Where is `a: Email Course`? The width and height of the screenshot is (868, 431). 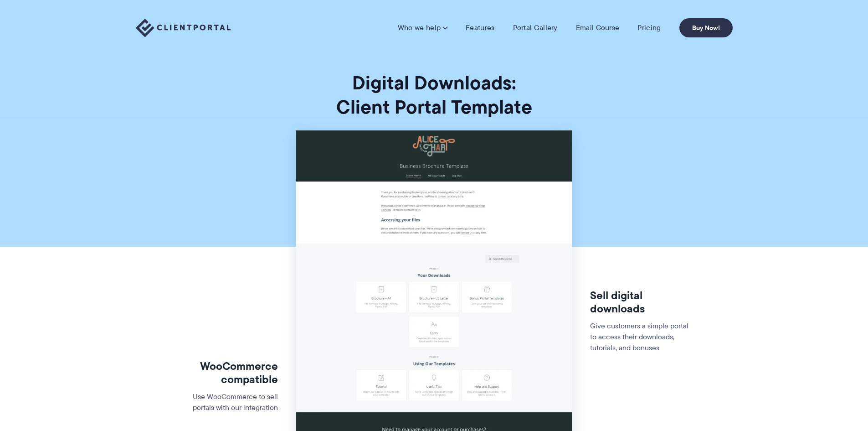 a: Email Course is located at coordinates (598, 28).